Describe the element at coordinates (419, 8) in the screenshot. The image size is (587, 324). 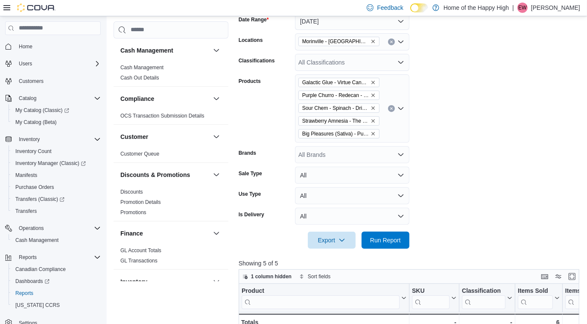
I see `input: Dark Mode` at that location.